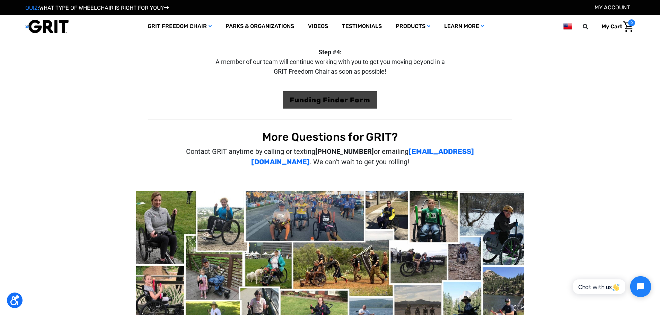  What do you see at coordinates (179, 26) in the screenshot?
I see `a: GRIT Freedom Chair` at bounding box center [179, 26].